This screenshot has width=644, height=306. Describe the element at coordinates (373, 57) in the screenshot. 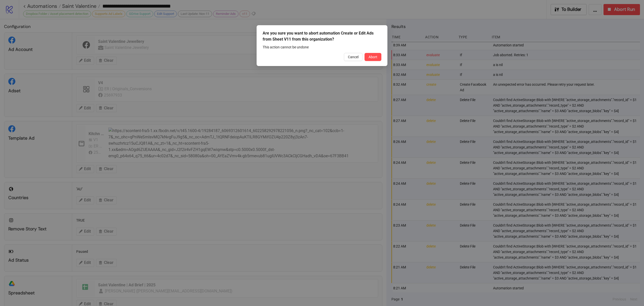

I see `button: Abort` at that location.